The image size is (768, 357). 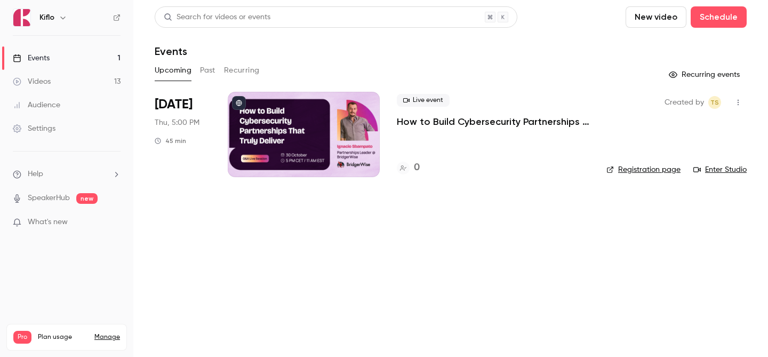 What do you see at coordinates (423, 100) in the screenshot?
I see `span: Live event` at bounding box center [423, 100].